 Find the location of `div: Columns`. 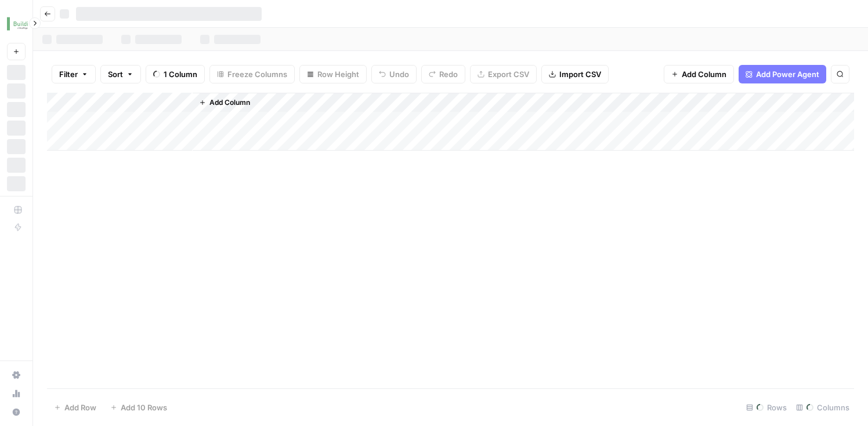

div: Columns is located at coordinates (823, 408).